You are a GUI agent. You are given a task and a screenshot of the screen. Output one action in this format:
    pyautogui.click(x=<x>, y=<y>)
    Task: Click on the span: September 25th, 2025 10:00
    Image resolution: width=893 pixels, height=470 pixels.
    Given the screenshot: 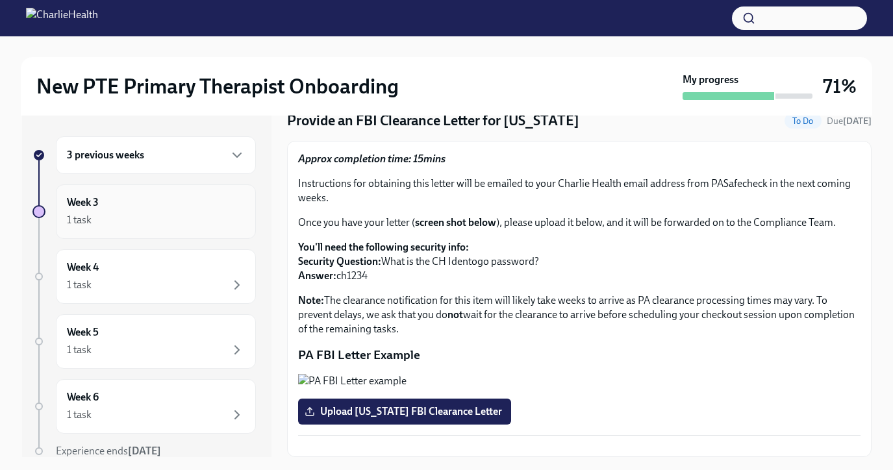 What is the action you would take?
    pyautogui.click(x=849, y=121)
    